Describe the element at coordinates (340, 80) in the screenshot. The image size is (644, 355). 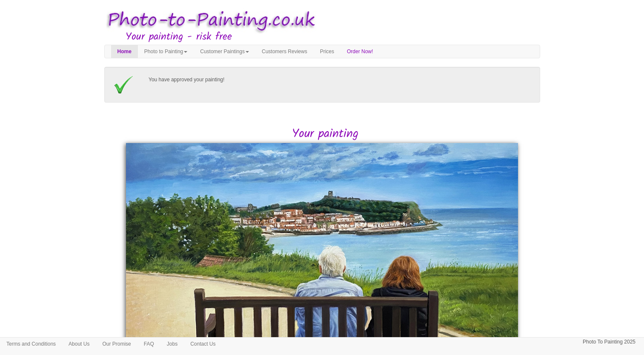
I see `p: You have approved your painting!` at that location.